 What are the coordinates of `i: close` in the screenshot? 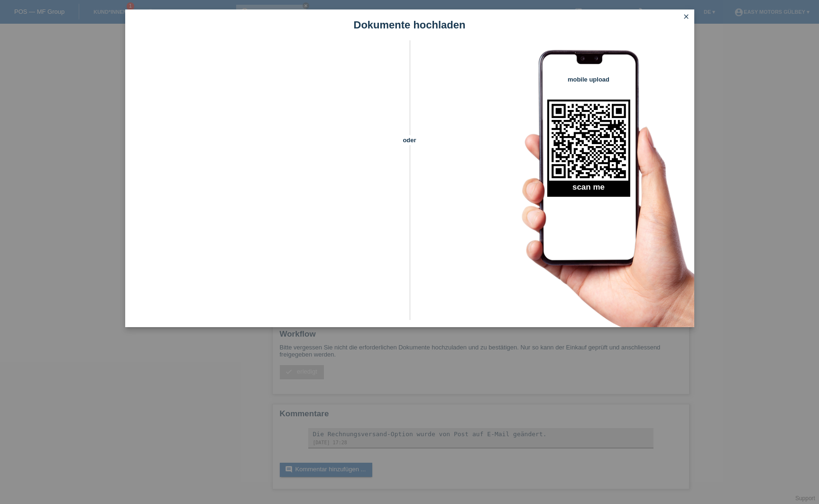 It's located at (687, 17).